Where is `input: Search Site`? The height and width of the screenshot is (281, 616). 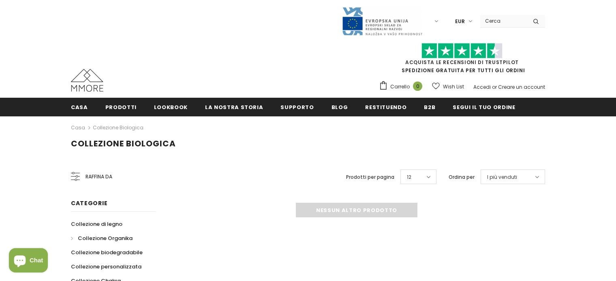 input: Search Site is located at coordinates (503, 21).